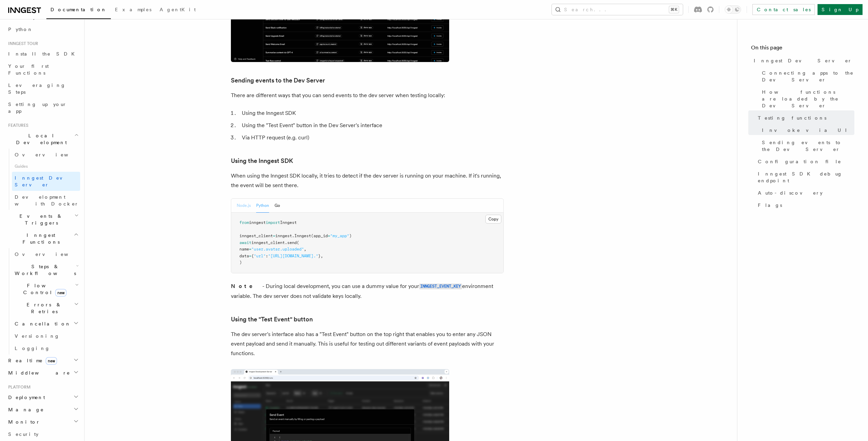 This screenshot has height=441, width=868. I want to click on span: Flags, so click(770, 205).